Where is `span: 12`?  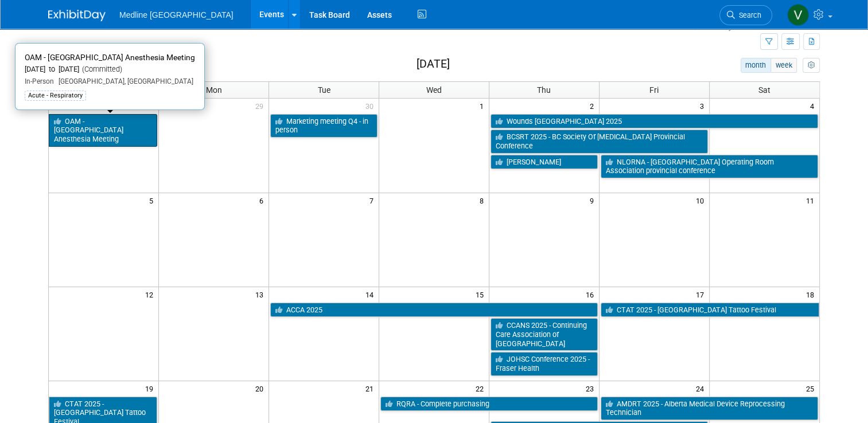 span: 12 is located at coordinates (151, 294).